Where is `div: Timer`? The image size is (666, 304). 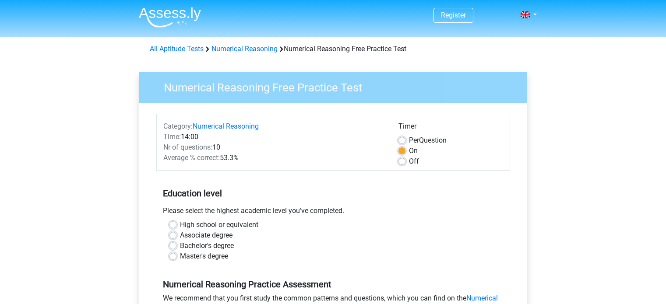
div: Timer is located at coordinates (451, 128).